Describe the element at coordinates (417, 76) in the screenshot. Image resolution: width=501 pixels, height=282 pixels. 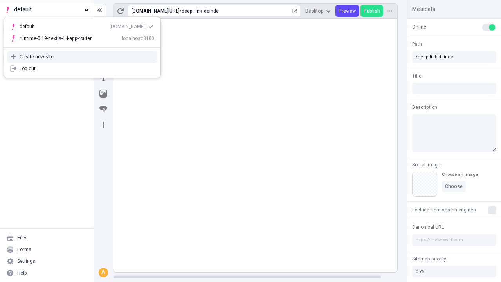
I see `span: Title` at that location.